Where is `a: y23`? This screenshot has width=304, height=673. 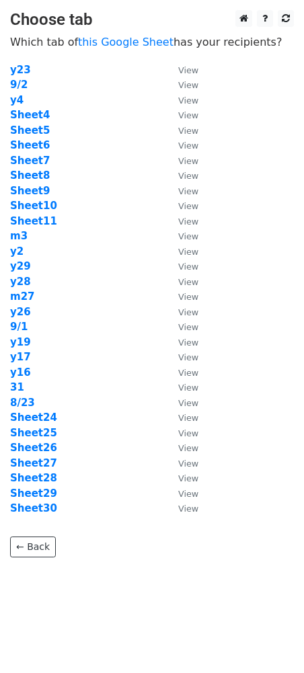 a: y23 is located at coordinates (20, 70).